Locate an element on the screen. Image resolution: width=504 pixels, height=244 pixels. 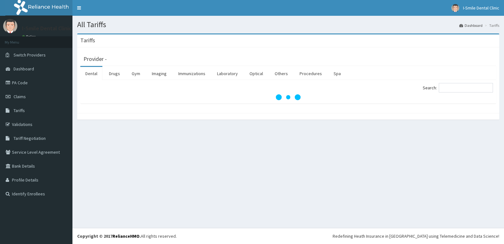
a: RelianceHMO is located at coordinates (126, 236).